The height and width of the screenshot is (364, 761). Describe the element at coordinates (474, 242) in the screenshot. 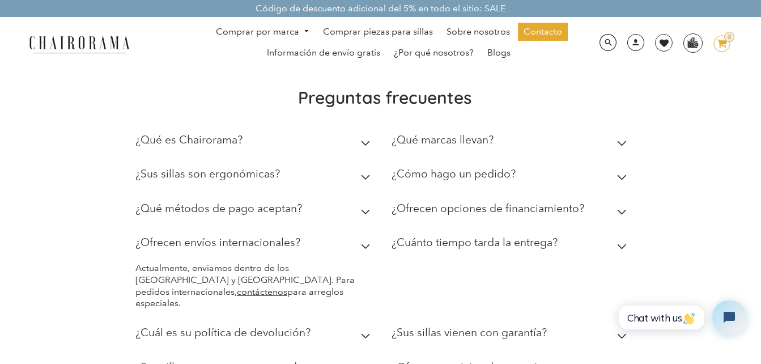

I see `h2: ¿Cuánto tiempo tarda la entrega?` at that location.